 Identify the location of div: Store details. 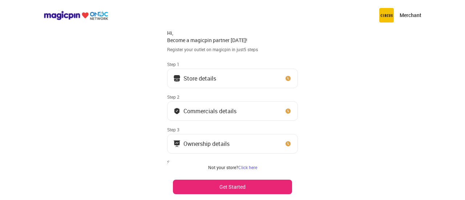
(200, 78).